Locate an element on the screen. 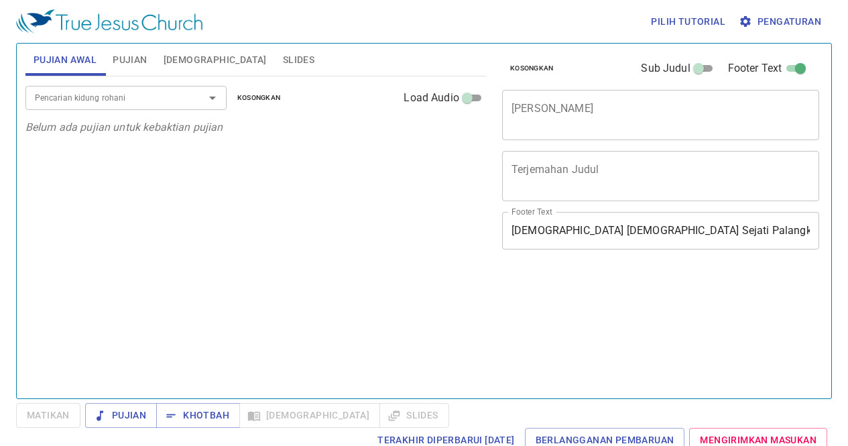 The image size is (848, 446). span: Khotbah is located at coordinates (198, 415).